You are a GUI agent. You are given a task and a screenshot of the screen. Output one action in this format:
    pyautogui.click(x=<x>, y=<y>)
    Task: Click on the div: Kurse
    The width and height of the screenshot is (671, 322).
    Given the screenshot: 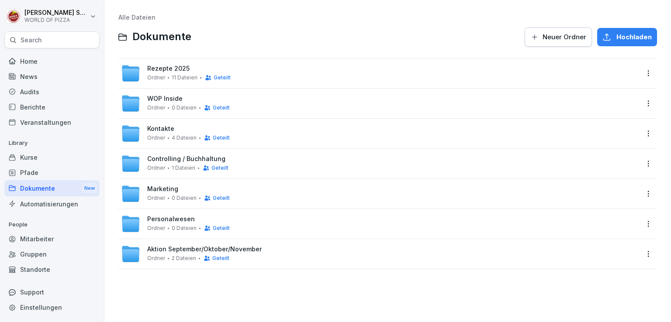 What is the action you would take?
    pyautogui.click(x=52, y=157)
    